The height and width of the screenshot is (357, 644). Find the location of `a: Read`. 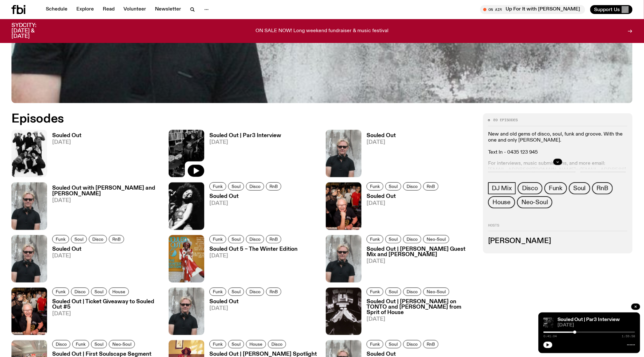

a: Read is located at coordinates (108, 10).